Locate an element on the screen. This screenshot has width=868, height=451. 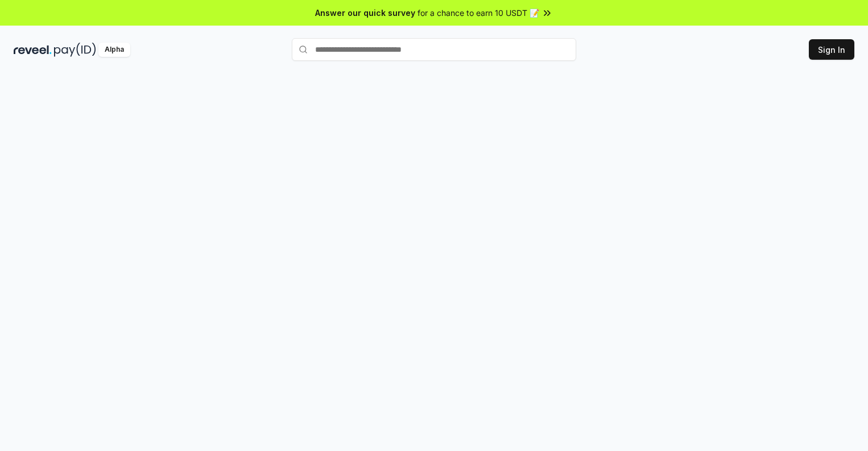
button: Sign In is located at coordinates (832, 50).